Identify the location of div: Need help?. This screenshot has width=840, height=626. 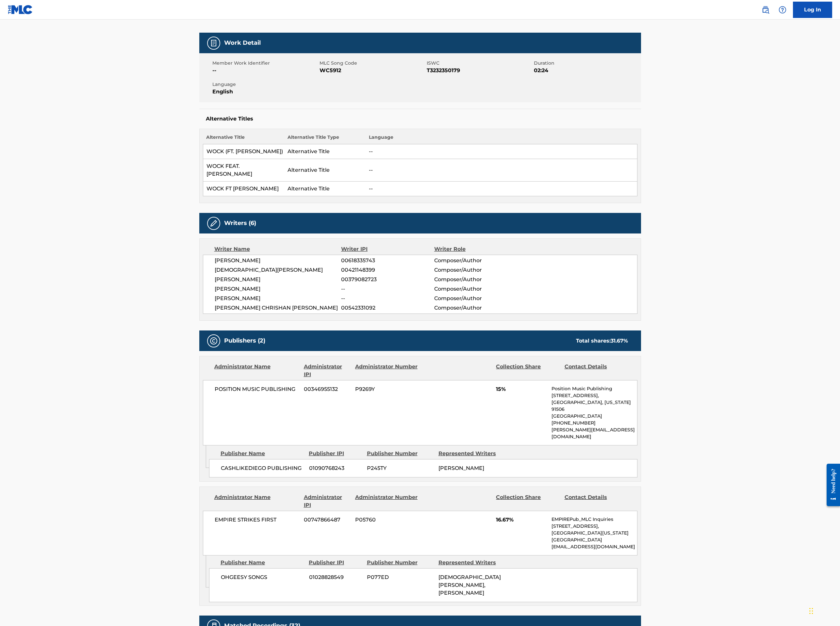
(12, 22).